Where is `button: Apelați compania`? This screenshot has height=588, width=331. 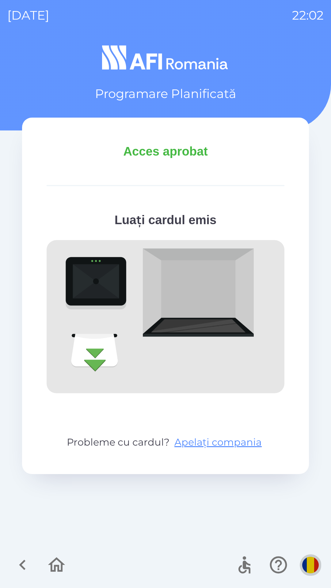 button: Apelați compania is located at coordinates (218, 442).